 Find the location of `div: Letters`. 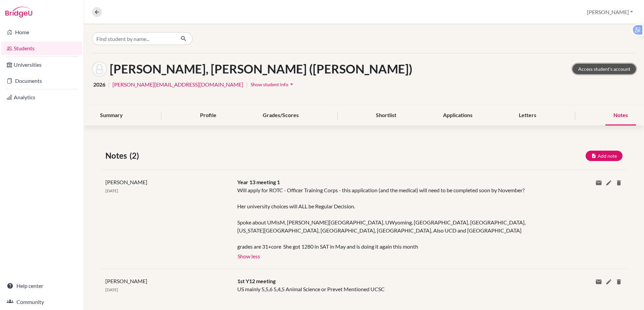

div: Letters is located at coordinates (528, 115).